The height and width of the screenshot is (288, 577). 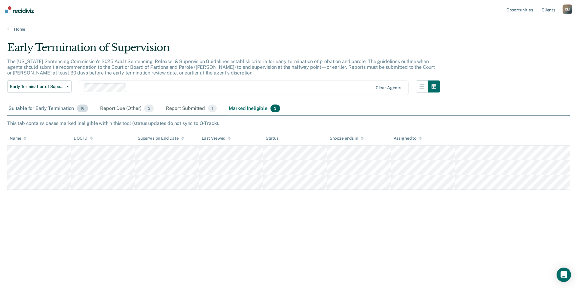 I want to click on a: Home, so click(x=288, y=29).